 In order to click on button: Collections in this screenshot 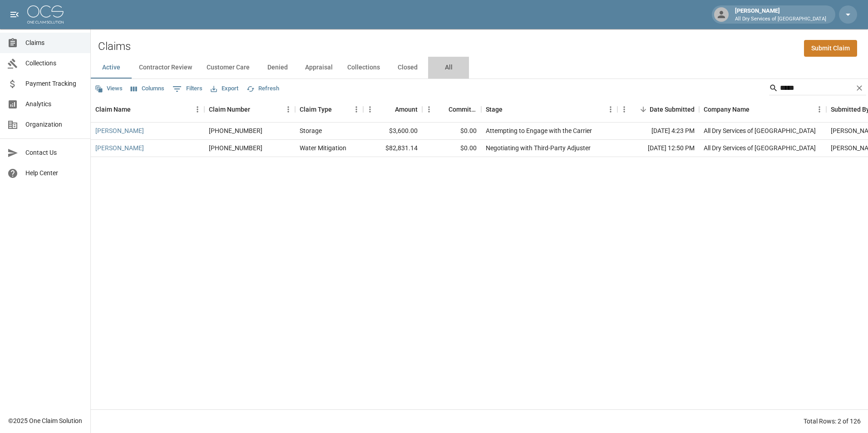, I will do `click(364, 67)`.